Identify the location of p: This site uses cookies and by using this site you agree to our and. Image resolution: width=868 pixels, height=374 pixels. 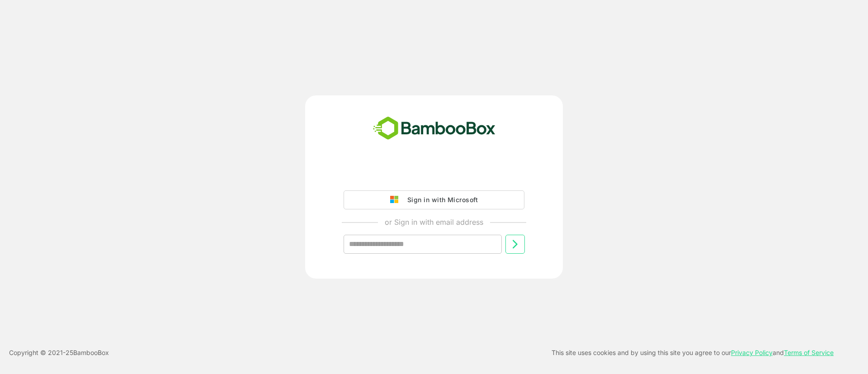
(693, 353).